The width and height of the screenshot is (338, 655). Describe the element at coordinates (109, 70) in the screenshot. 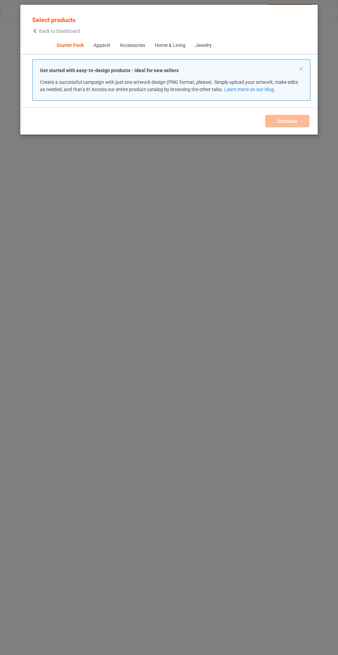

I see `strong: Get started with easy-to-design products - ideal for new sellers` at that location.